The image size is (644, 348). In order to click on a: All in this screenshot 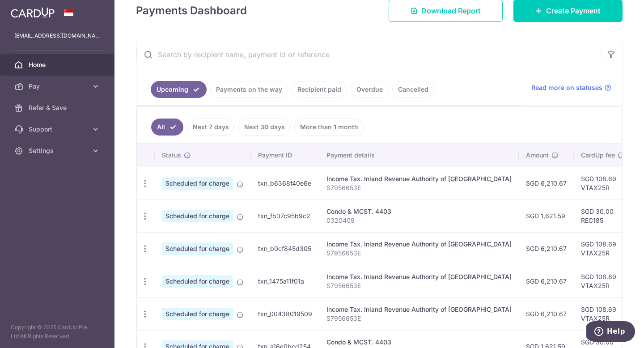, I will do `click(167, 127)`.